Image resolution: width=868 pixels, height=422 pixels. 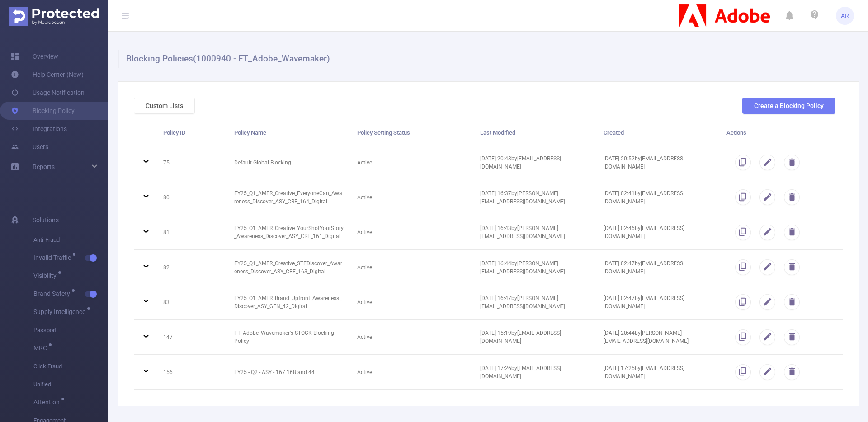 What do you see at coordinates (174, 133) in the screenshot?
I see `span: Policy ID` at bounding box center [174, 133].